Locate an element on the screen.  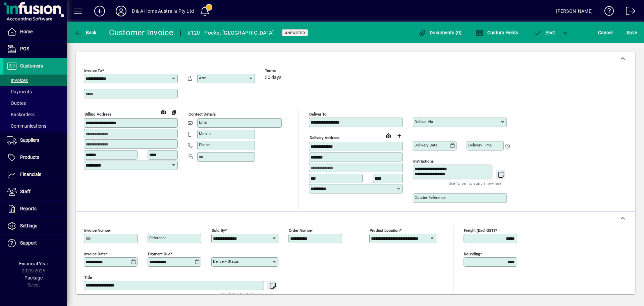
span: Custom Fields is located at coordinates (497, 33).